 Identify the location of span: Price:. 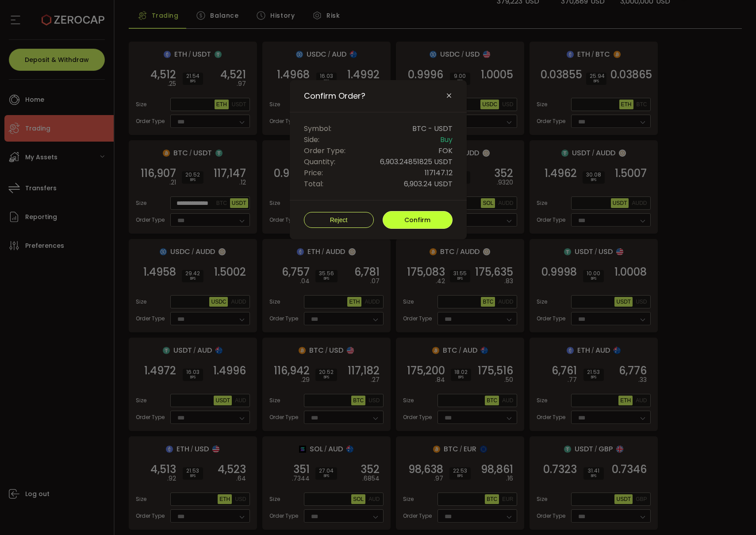
(313, 172).